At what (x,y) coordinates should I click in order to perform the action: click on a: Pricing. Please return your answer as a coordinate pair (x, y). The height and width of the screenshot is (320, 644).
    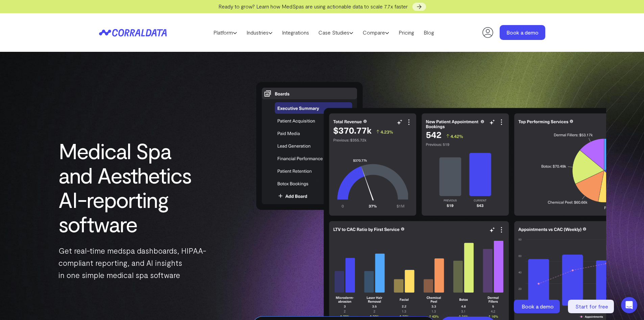
    Looking at the image, I should click on (407, 32).